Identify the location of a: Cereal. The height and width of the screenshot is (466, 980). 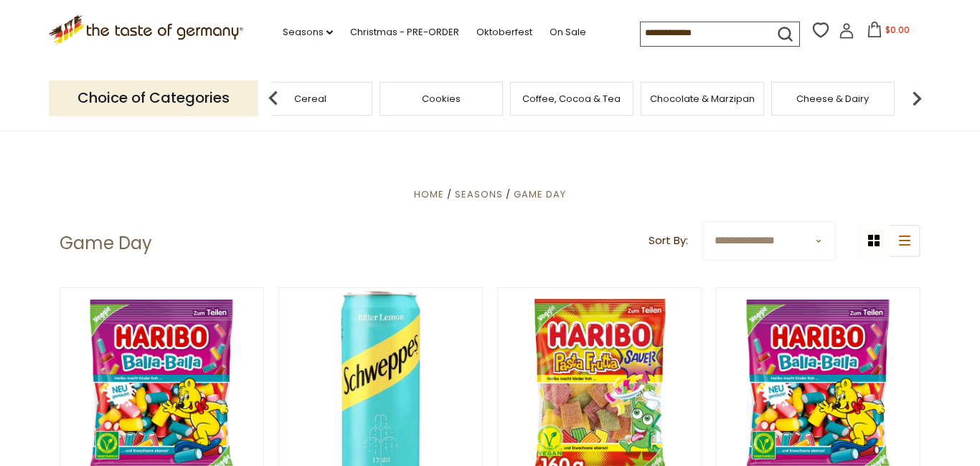
(310, 98).